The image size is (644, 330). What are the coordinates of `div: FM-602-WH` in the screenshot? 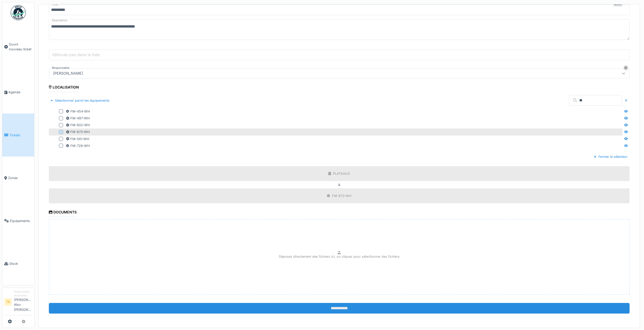 It's located at (78, 125).